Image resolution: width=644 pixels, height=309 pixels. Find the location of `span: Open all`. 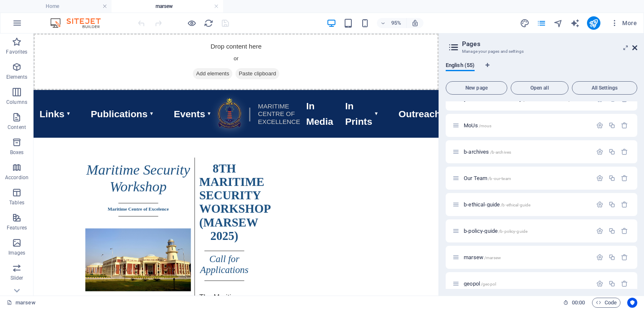

span: Open all is located at coordinates (539, 88).